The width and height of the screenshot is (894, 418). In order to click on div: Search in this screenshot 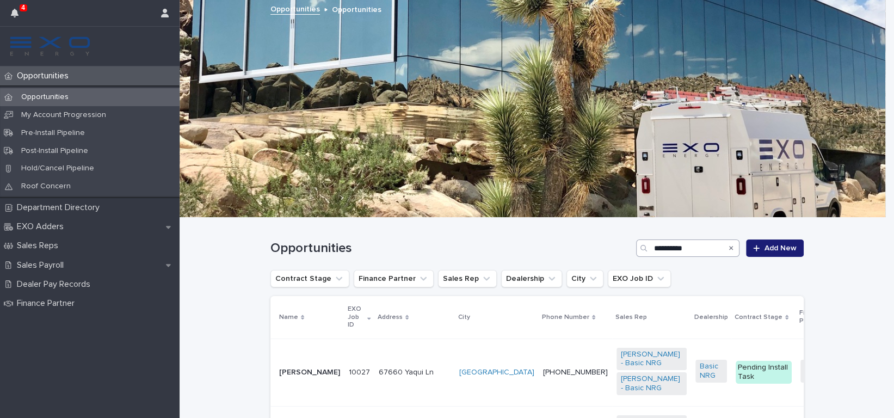, I will do `click(688, 248)`.